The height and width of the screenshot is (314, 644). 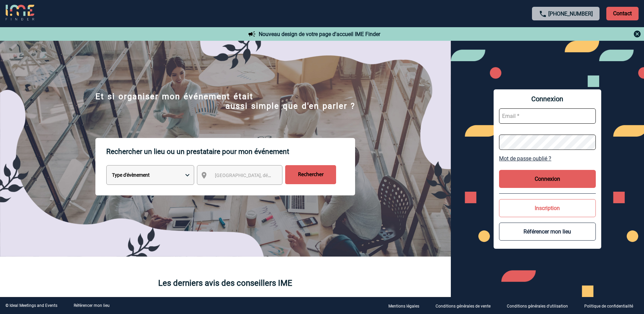 I want to click on a: Conditions générales de vente, so click(x=466, y=305).